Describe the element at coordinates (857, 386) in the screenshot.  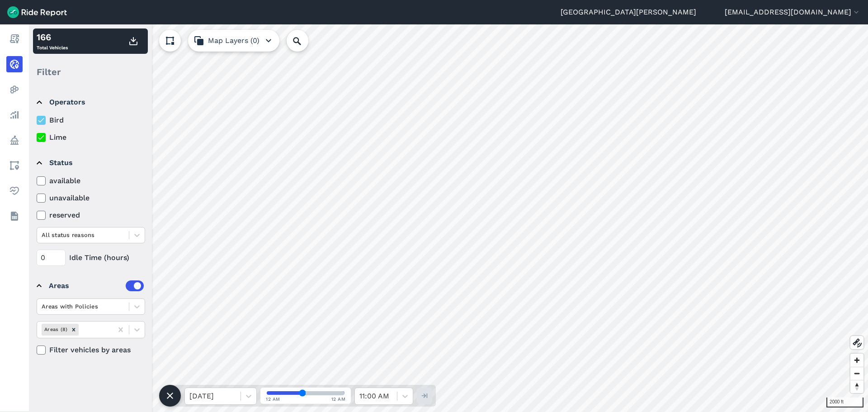
I see `button: Reset bearing to north` at that location.